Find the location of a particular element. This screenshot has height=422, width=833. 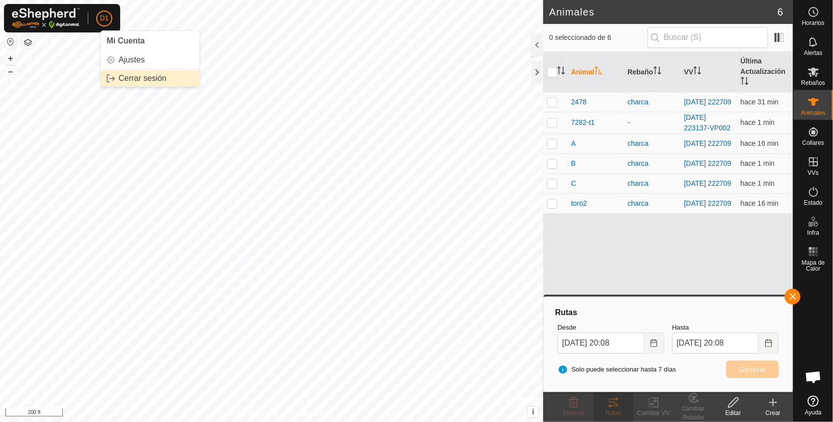

li: Ajustes is located at coordinates (150, 60).